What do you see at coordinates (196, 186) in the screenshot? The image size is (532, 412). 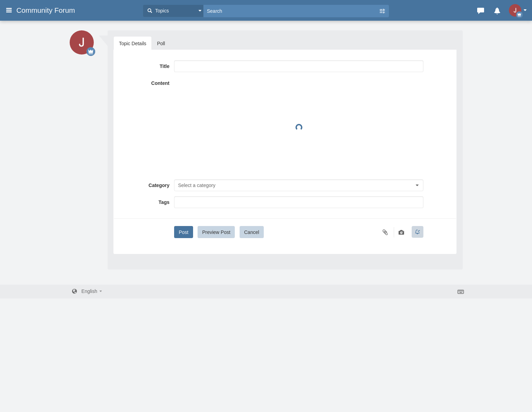 I see `span: Select a category` at bounding box center [196, 186].